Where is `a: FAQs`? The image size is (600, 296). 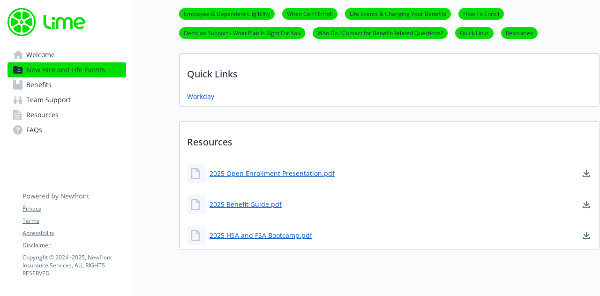 a: FAQs is located at coordinates (67, 130).